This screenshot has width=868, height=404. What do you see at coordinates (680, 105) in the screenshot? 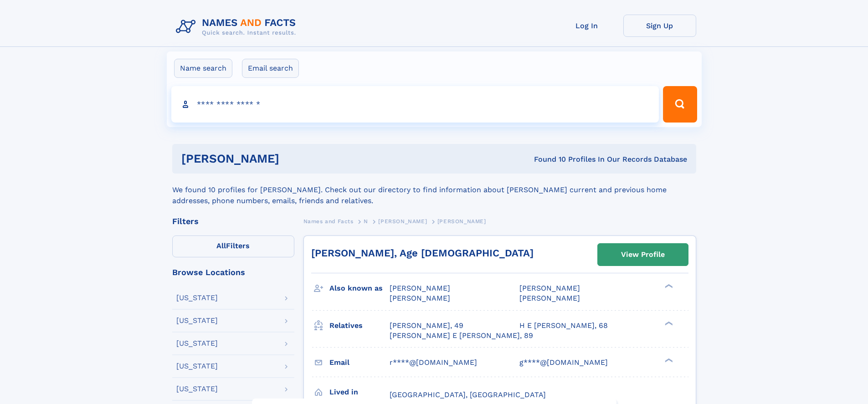
I see `button: Search Button` at bounding box center [680, 105].